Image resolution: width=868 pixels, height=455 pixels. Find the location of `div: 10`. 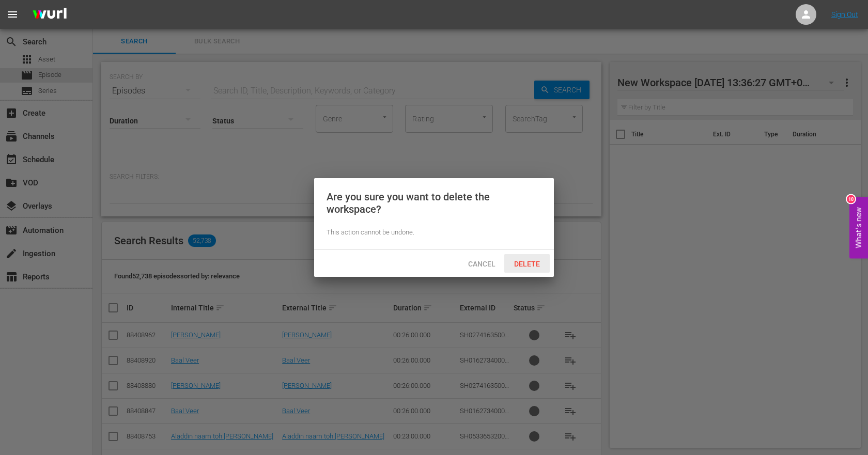

div: 10 is located at coordinates (851, 199).